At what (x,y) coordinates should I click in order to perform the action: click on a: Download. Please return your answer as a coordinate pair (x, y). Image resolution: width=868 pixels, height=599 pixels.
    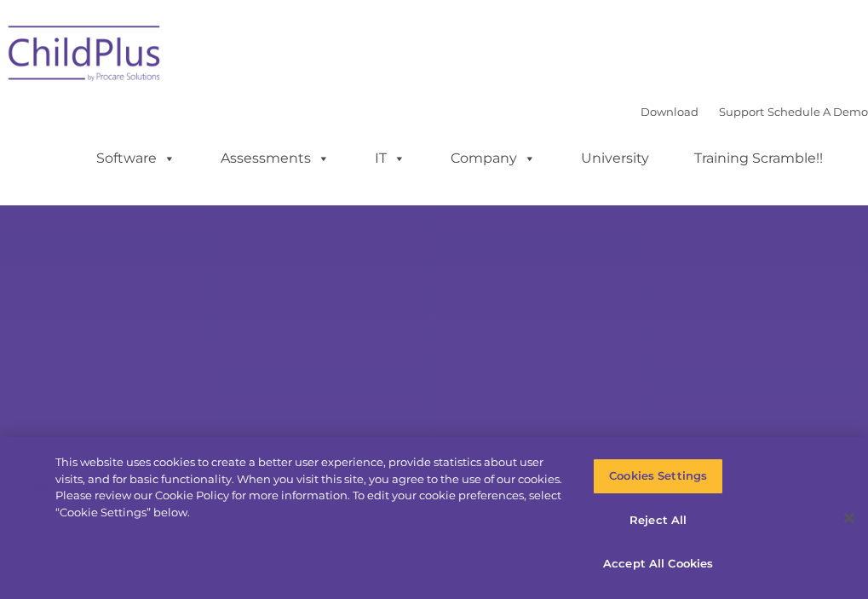
    Looking at the image, I should click on (670, 111).